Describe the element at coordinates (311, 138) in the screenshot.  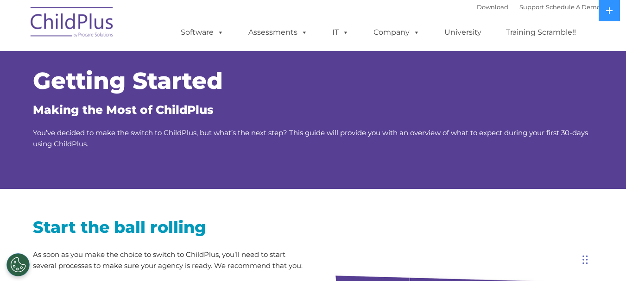
I see `span: You’ve decided to make the switch to ChildPlus, but what’s the next step? This guide will provide...` at that location.